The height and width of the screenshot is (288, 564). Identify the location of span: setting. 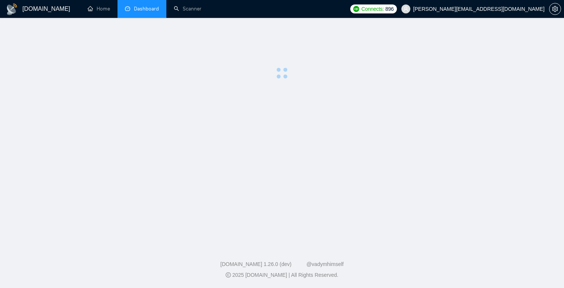
(555, 9).